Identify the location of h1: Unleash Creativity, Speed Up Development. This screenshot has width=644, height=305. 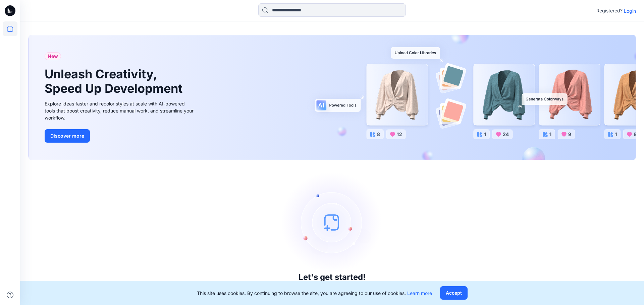
(115, 81).